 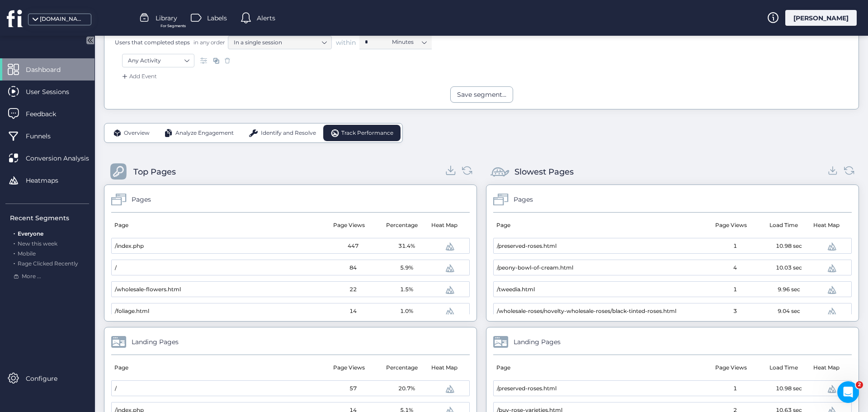 I want to click on span: 9.96 sec, so click(x=789, y=290).